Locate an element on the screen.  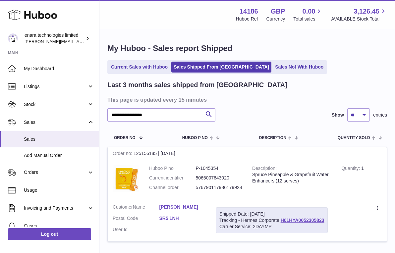
dd: P-1045354 is located at coordinates (219, 168).